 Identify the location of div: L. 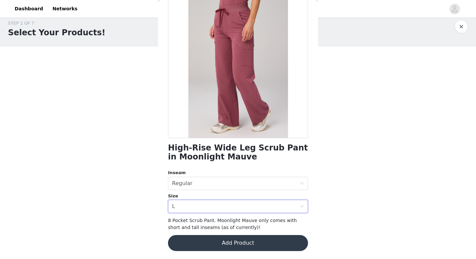
(173, 207).